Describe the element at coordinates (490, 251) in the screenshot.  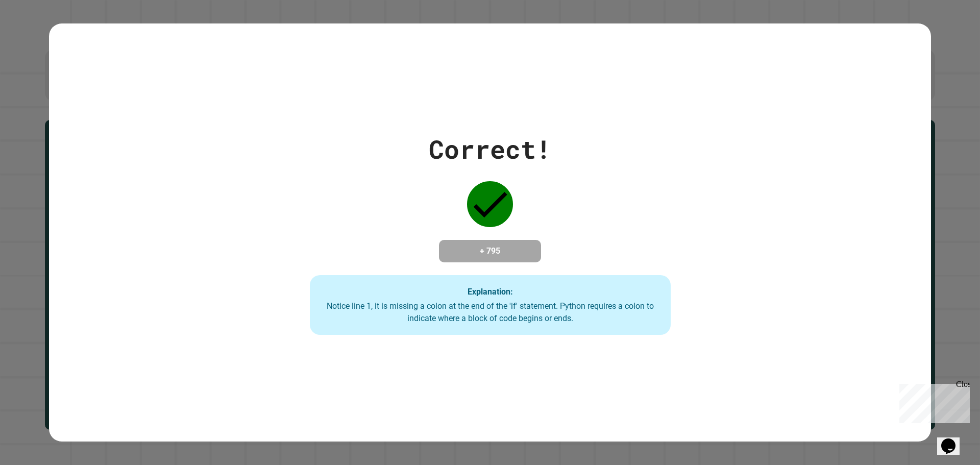
I see `h4: + 795` at that location.